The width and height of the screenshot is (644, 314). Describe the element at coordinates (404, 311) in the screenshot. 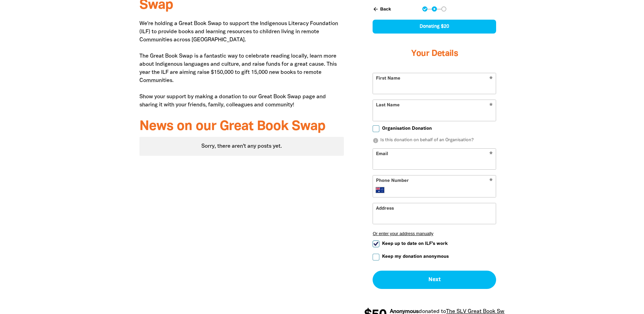

I see `em: Anonymous` at that location.